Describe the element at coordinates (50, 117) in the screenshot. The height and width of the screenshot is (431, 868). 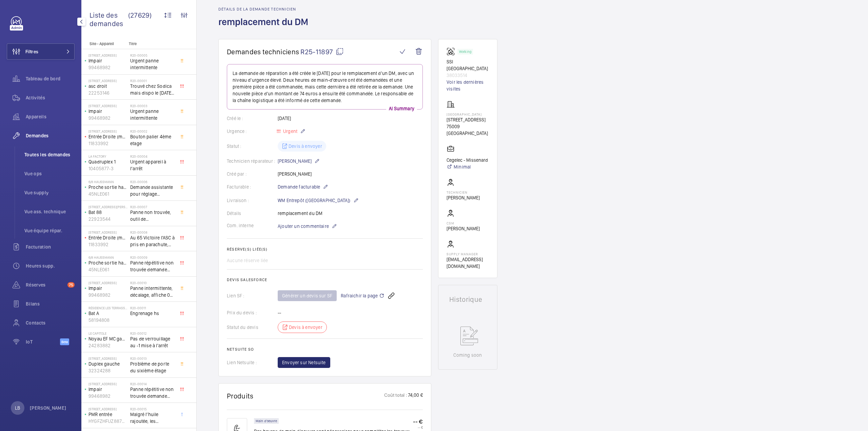
I see `span: Appareils` at that location.